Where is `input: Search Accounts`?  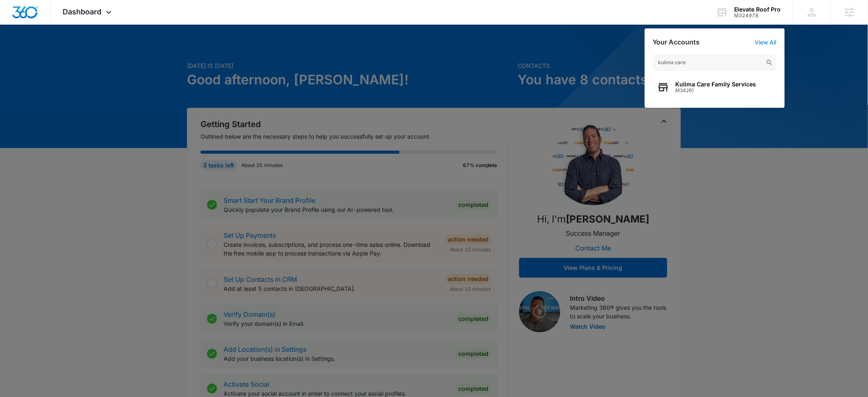 input: Search Accounts is located at coordinates (715, 63).